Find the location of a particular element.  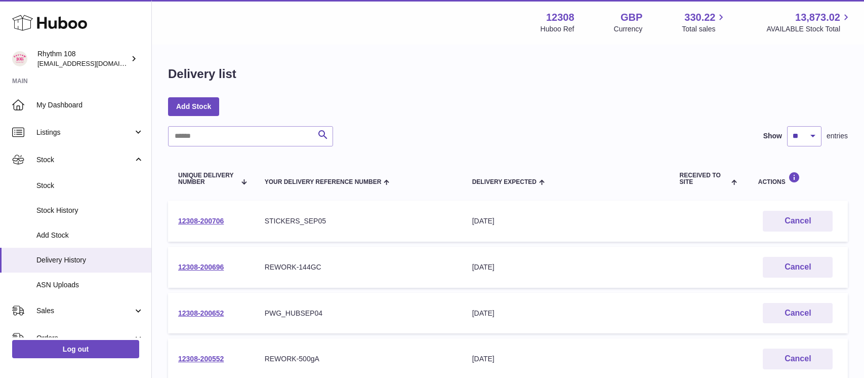

a: Log out is located at coordinates (75, 349).